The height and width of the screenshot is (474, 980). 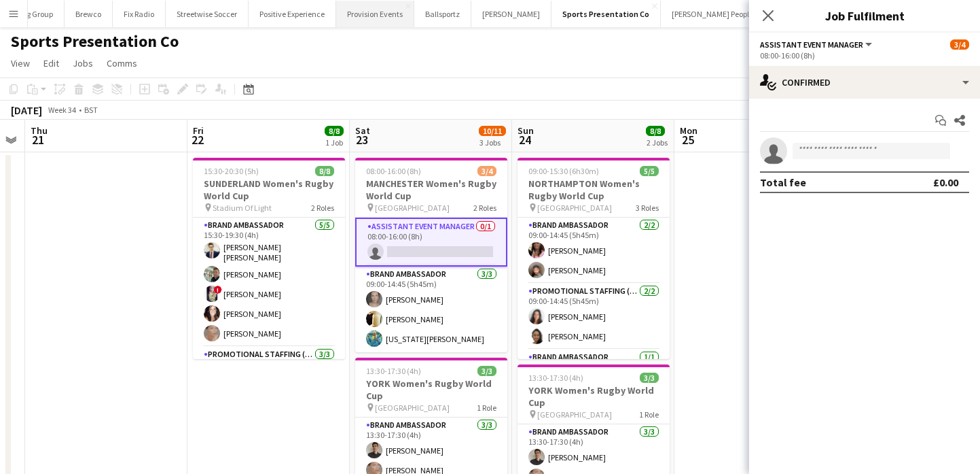 What do you see at coordinates (82, 63) in the screenshot?
I see `span: Jobs` at bounding box center [82, 63].